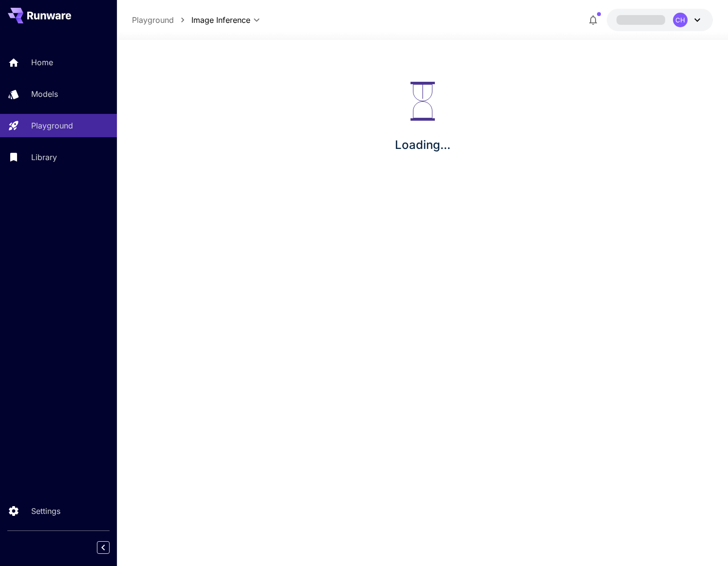  I want to click on div: Collapse sidebar, so click(111, 548).